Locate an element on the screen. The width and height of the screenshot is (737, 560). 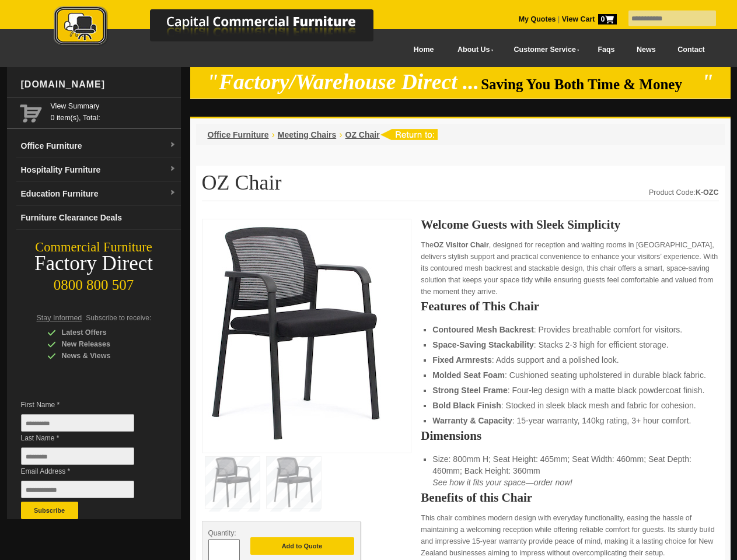
strong: OZ Visitor Chair is located at coordinates (461, 245).